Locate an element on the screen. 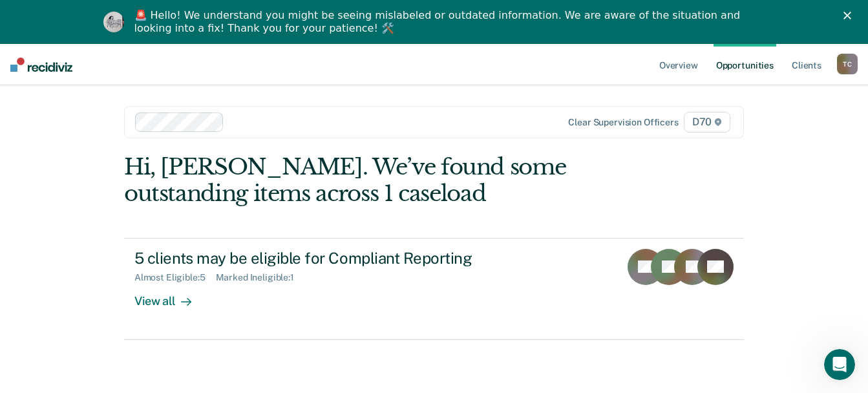 This screenshot has width=868, height=393. div: View all is located at coordinates (171, 296).